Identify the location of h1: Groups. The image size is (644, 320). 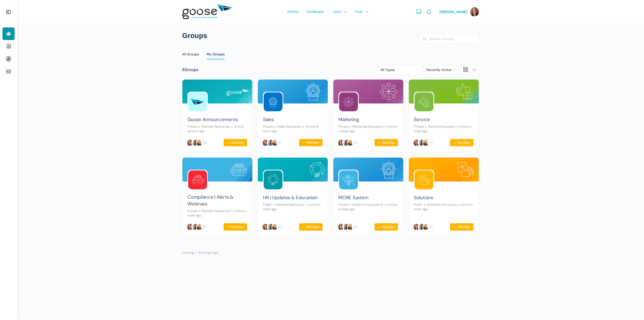
(331, 36).